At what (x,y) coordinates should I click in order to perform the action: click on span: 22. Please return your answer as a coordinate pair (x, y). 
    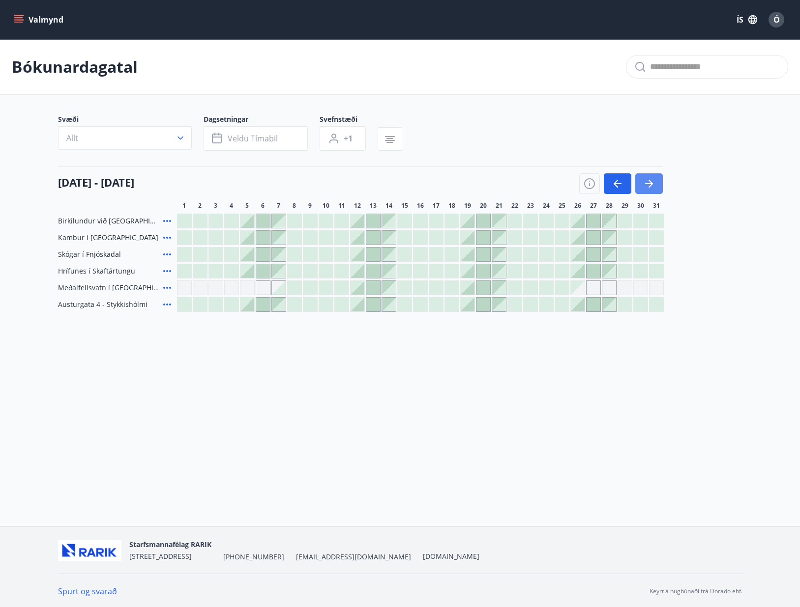
    Looking at the image, I should click on (515, 206).